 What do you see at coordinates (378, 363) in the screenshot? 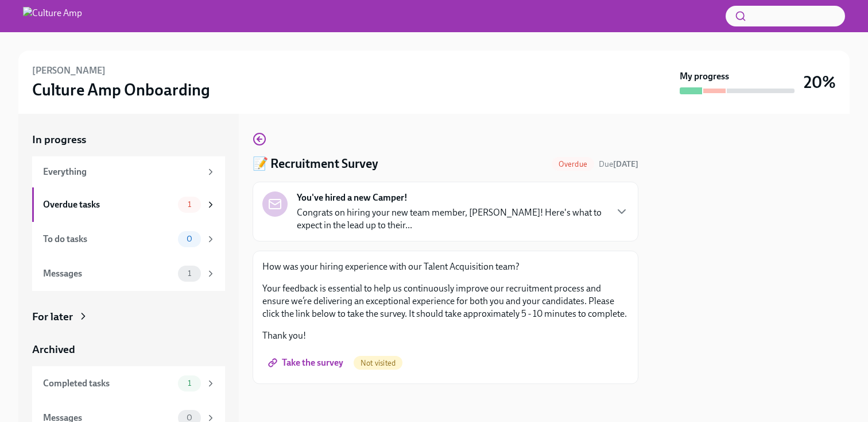
I see `span: Not visited` at bounding box center [378, 363].